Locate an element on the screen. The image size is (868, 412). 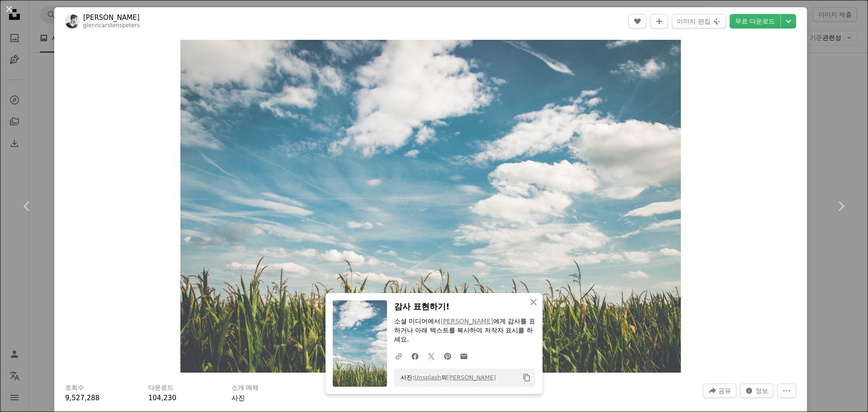
button: 클립보드에 복사하기 is located at coordinates (527, 378).